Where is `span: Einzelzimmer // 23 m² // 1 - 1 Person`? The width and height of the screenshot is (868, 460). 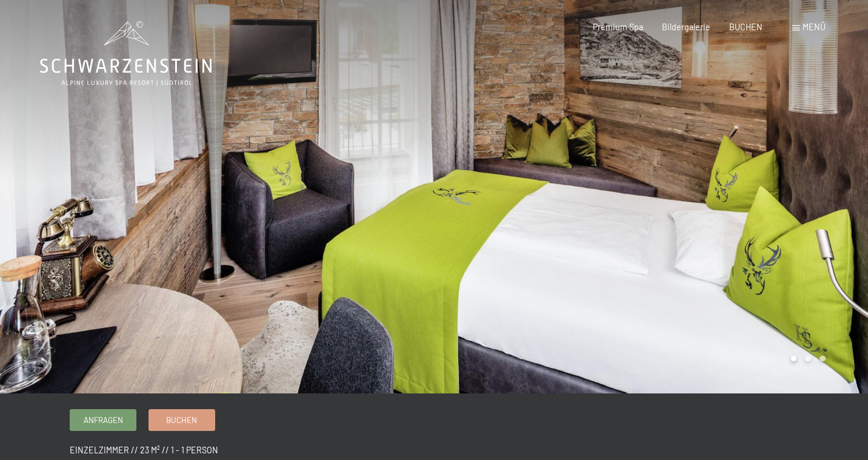 span: Einzelzimmer // 23 m² // 1 - 1 Person is located at coordinates (144, 450).